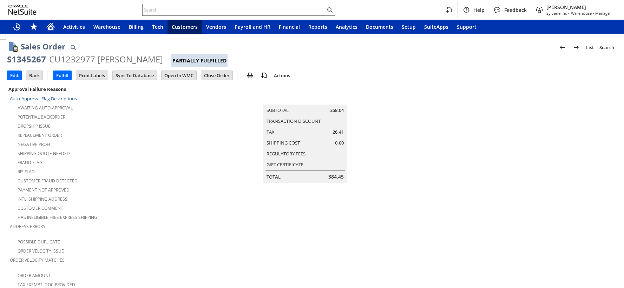 The height and width of the screenshot is (288, 624). What do you see at coordinates (45, 108) in the screenshot?
I see `a: Awaiting Auto-Approval` at bounding box center [45, 108].